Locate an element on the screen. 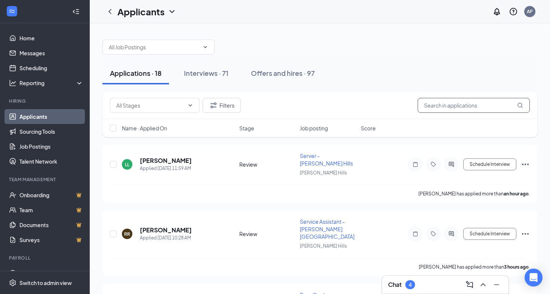  span: Score is located at coordinates (368, 128).